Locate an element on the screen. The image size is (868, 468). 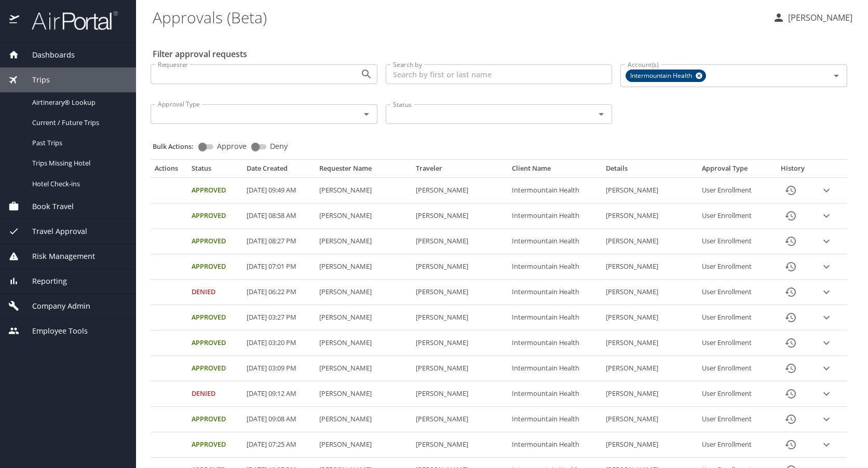
th: History is located at coordinates (792, 170).